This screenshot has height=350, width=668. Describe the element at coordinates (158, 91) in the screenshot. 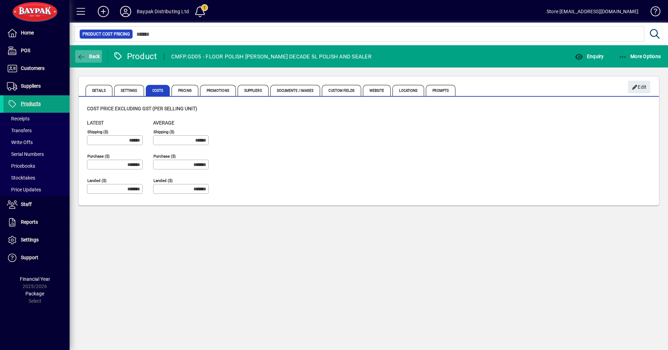

I see `span: Costs` at that location.